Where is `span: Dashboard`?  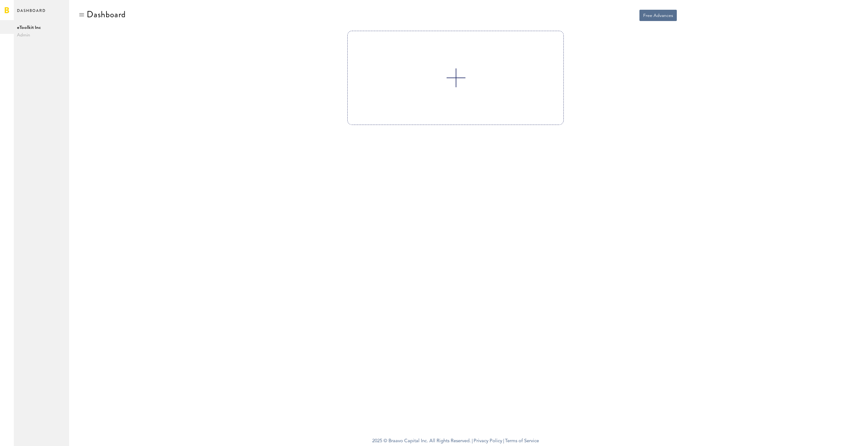 span: Dashboard is located at coordinates (31, 14).